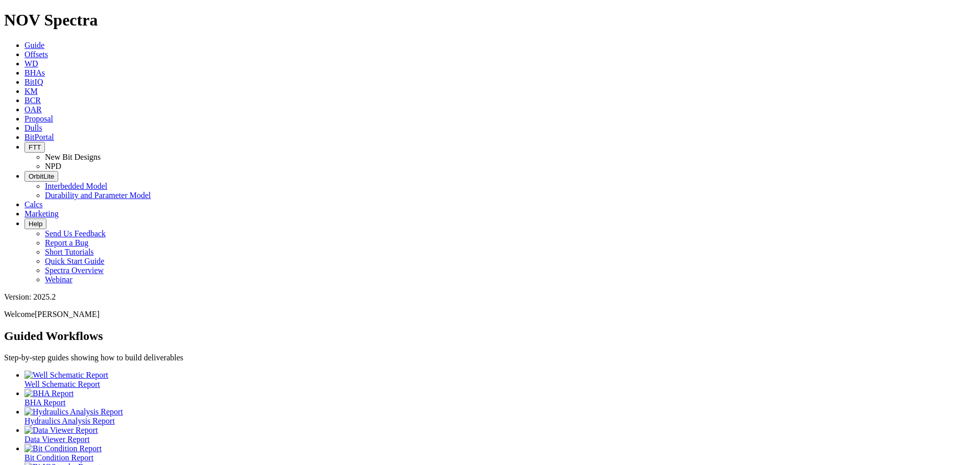 The height and width of the screenshot is (465, 980). I want to click on a: Bit Condition Report Bit Condition Report, so click(501, 452).